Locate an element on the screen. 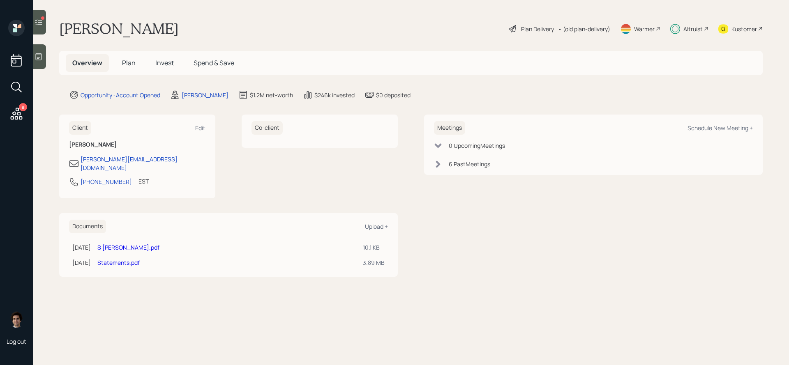  span: Overview is located at coordinates (87, 63).